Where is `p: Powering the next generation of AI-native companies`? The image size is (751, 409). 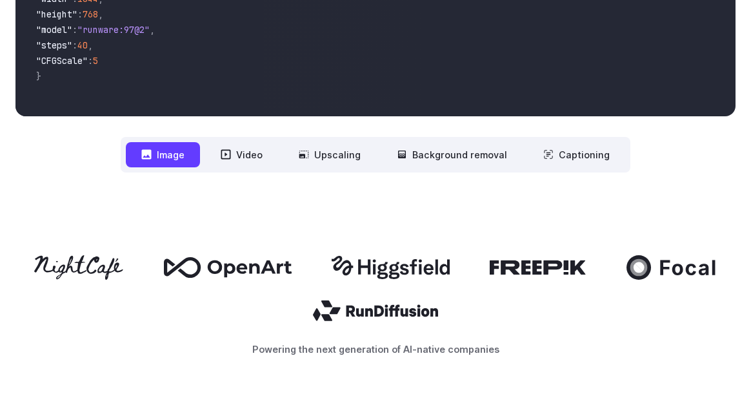 p: Powering the next generation of AI-native companies is located at coordinates (376, 349).